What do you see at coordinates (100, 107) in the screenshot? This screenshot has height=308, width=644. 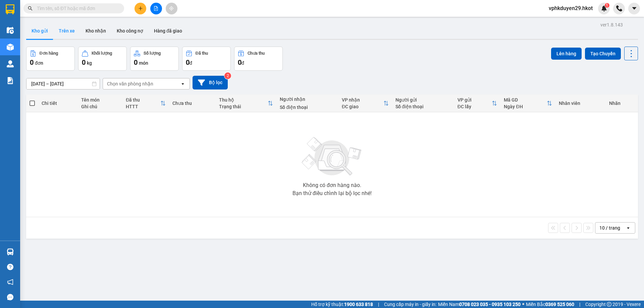 I see `div: Ghi chú` at bounding box center [100, 107].